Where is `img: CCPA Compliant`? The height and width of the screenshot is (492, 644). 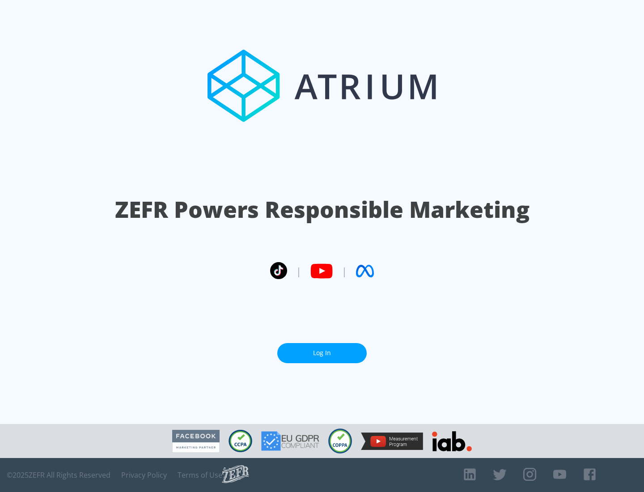
img: CCPA Compliant is located at coordinates (240, 441).